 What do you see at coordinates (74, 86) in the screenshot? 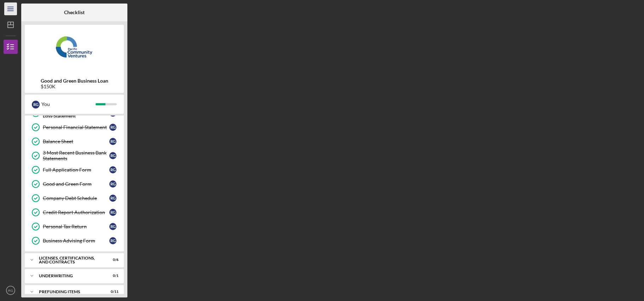
I see `div: $150K` at bounding box center [74, 86].